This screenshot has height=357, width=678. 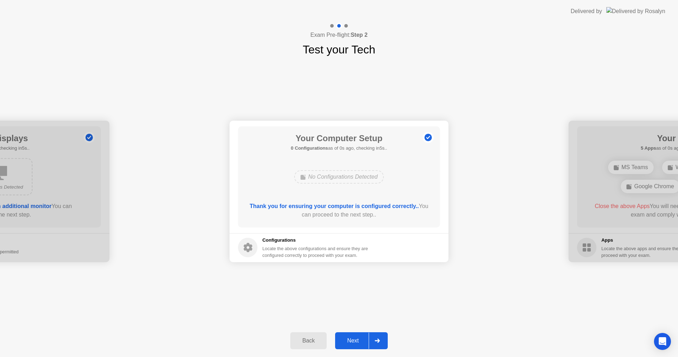 What do you see at coordinates (310, 148) in the screenshot?
I see `b: 0 Configurations` at bounding box center [310, 148].